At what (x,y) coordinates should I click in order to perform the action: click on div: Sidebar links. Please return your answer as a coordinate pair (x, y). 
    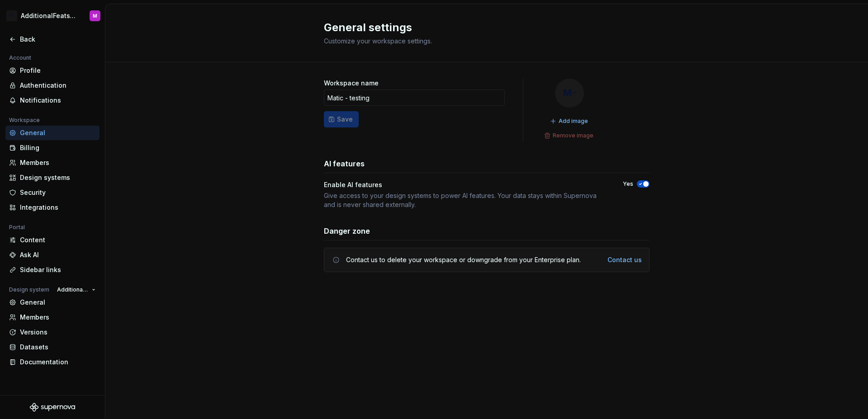
    Looking at the image, I should click on (58, 270).